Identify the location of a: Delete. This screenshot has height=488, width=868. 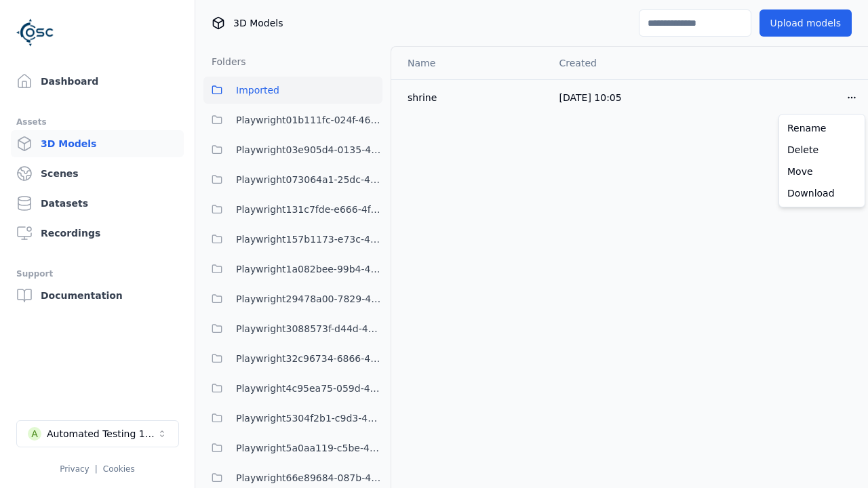
(822, 150).